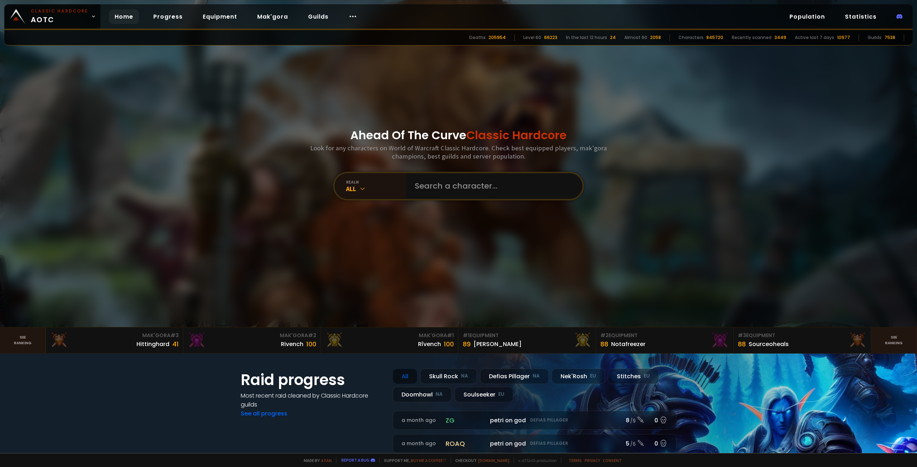  I want to click on a: a month agozgpetri on godDefias Pillager8 /90, so click(534, 420).